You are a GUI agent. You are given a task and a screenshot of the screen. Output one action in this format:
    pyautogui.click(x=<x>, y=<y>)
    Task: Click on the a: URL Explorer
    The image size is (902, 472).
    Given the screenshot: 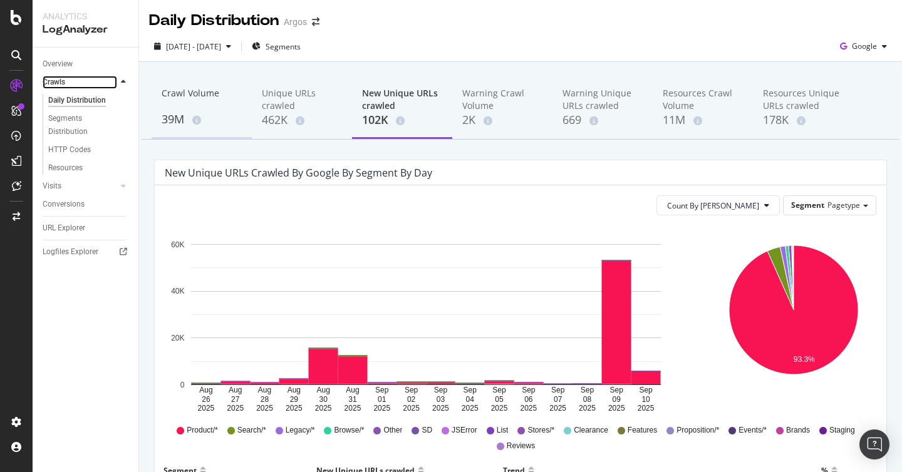 What is the action you would take?
    pyautogui.click(x=86, y=228)
    